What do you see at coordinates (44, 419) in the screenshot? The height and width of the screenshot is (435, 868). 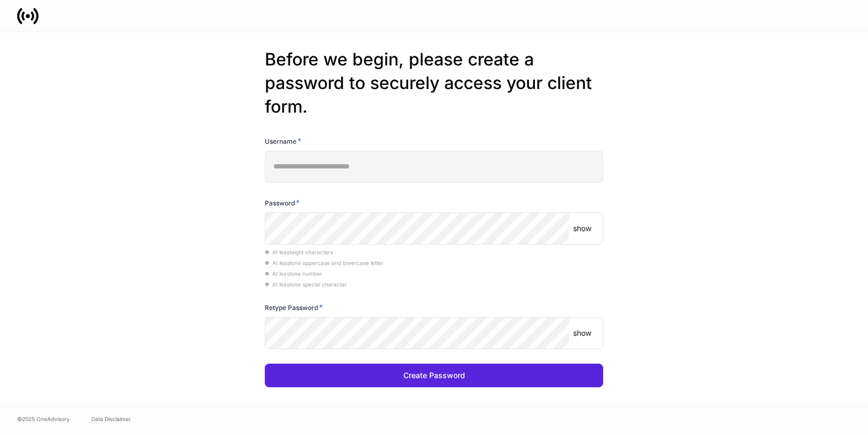 I see `span: © 2025 OneAdvisory` at bounding box center [44, 419].